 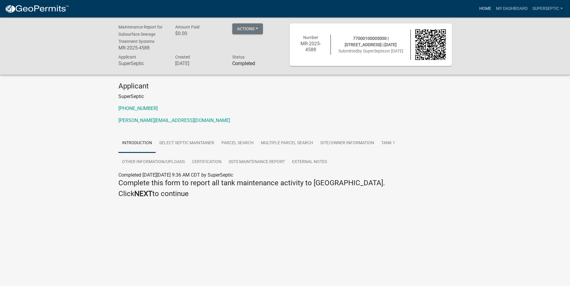 What do you see at coordinates (485, 9) in the screenshot?
I see `a: Home` at bounding box center [485, 9].